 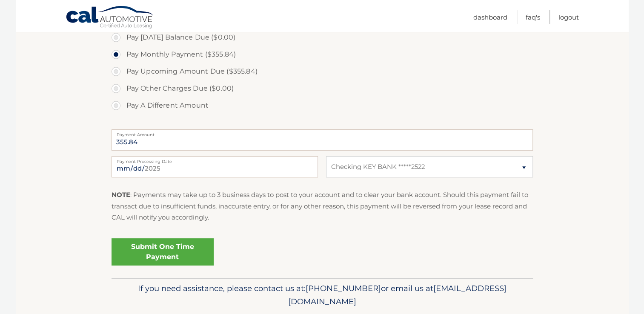 I want to click on p: If you need assistance, please contact us at: or email us at, so click(x=322, y=295).